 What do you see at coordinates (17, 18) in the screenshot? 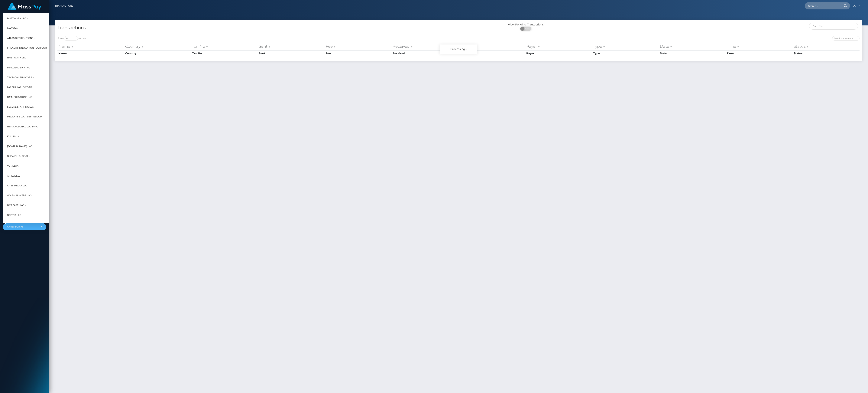
I see `span: RNetwork LLC -` at bounding box center [17, 18].